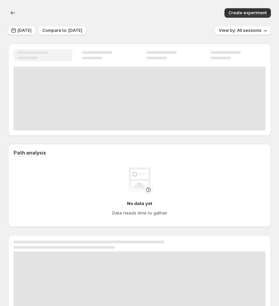  I want to click on span: Create experiment, so click(248, 13).